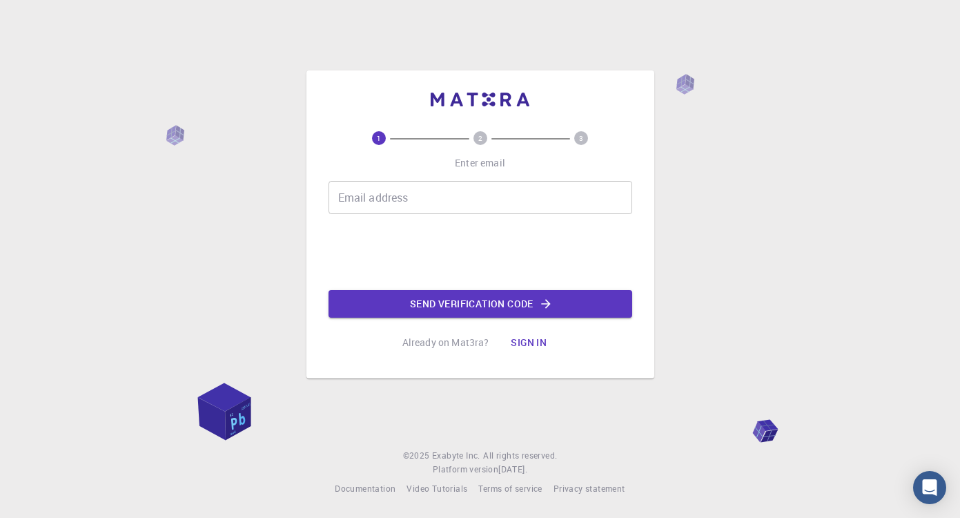  Describe the element at coordinates (581, 138) in the screenshot. I see `text: 3` at that location.